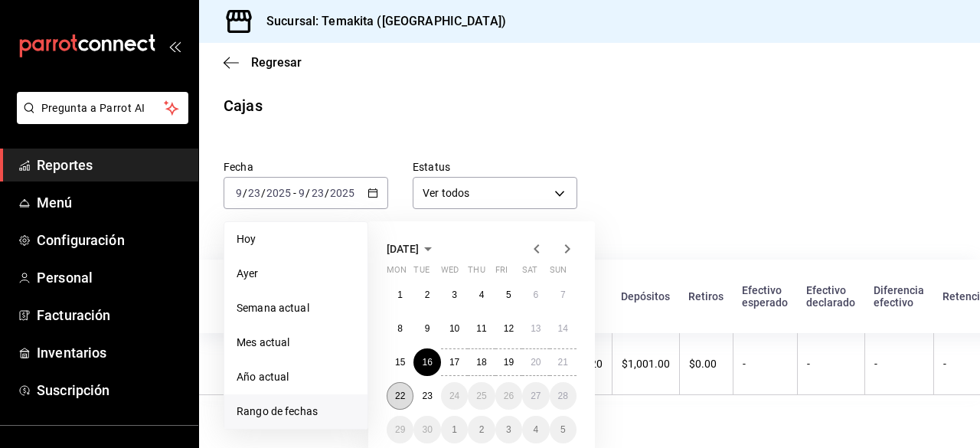  What do you see at coordinates (765, 296) in the screenshot?
I see `div: Efectivo esperado` at bounding box center [765, 296].